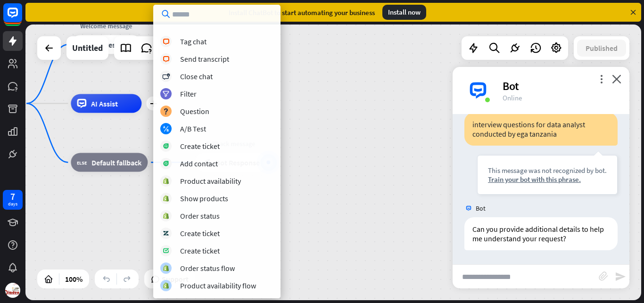 The height and width of the screenshot is (303, 644). What do you see at coordinates (548, 179) in the screenshot?
I see `div: Train your bot with this phrase.` at bounding box center [548, 179].